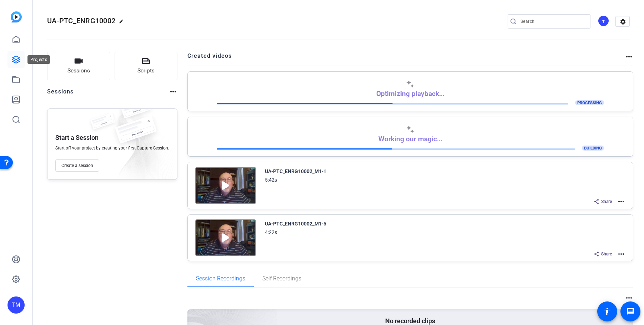 Image resolution: width=644 pixels, height=325 pixels. What do you see at coordinates (81, 21) in the screenshot?
I see `span: UA-PTC_ENRG10002` at bounding box center [81, 21].